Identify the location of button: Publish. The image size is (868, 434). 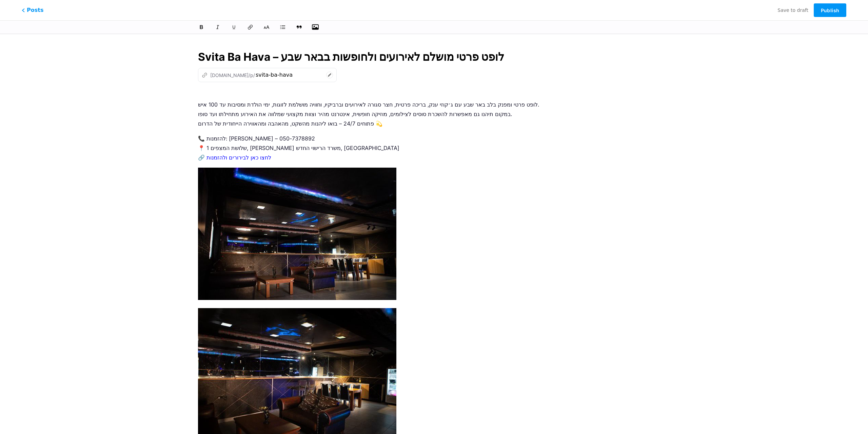
(830, 10).